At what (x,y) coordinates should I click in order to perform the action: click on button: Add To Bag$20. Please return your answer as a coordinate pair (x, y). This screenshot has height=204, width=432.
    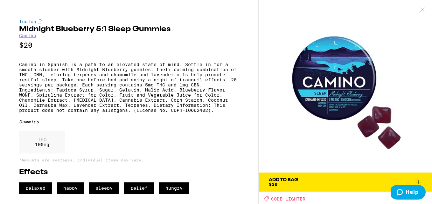
    Looking at the image, I should click on (346, 182).